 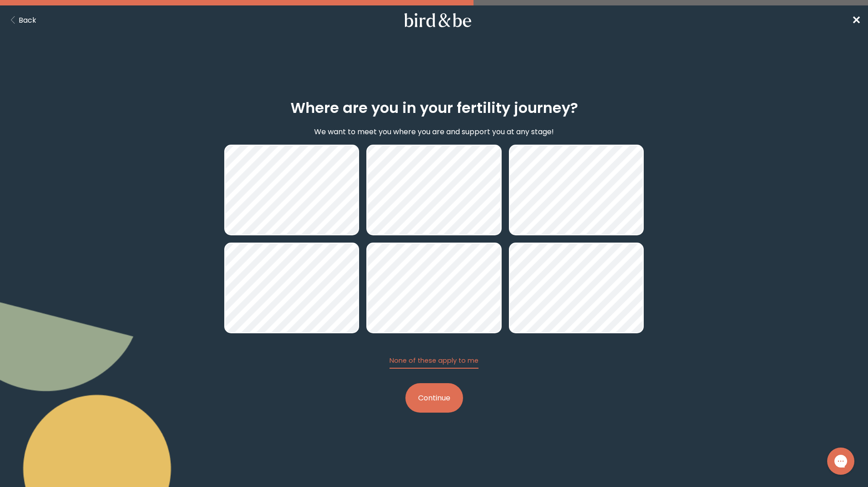 I want to click on button: Continue, so click(x=434, y=398).